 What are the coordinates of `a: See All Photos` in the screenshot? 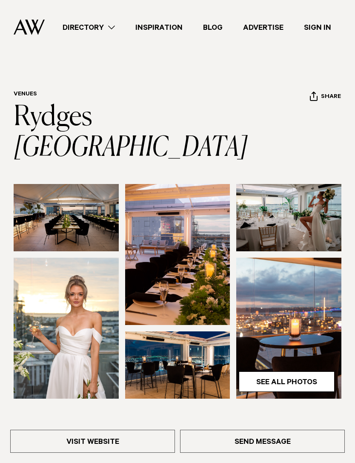 It's located at (286, 381).